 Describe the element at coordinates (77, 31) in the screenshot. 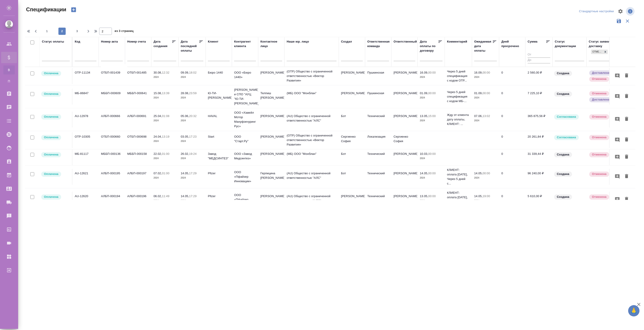

I see `button: 3` at that location.